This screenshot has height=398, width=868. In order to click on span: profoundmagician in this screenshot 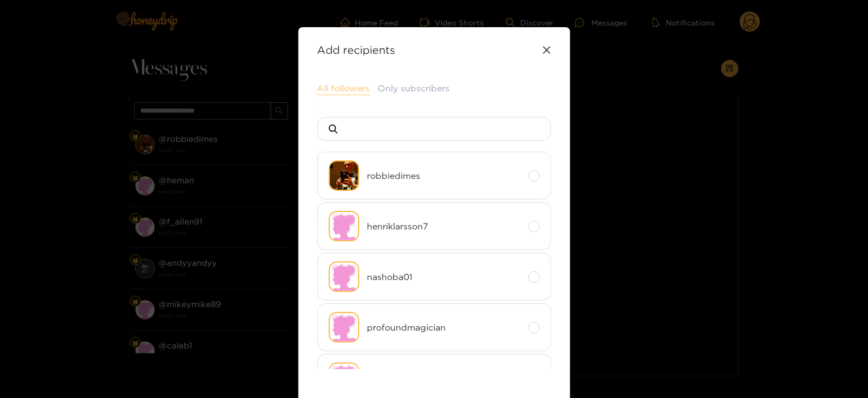, I will do `click(443, 327)`.